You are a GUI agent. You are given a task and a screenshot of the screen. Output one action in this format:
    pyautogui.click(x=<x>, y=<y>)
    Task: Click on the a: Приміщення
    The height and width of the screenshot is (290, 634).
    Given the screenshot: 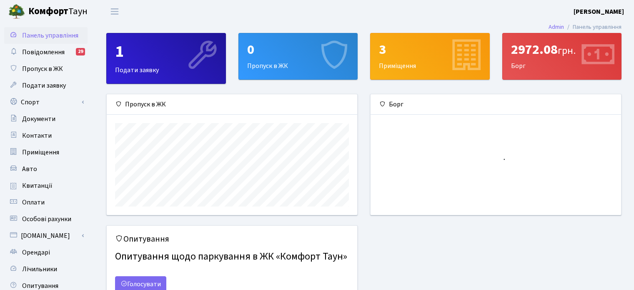 What is the action you would take?
    pyautogui.click(x=46, y=152)
    